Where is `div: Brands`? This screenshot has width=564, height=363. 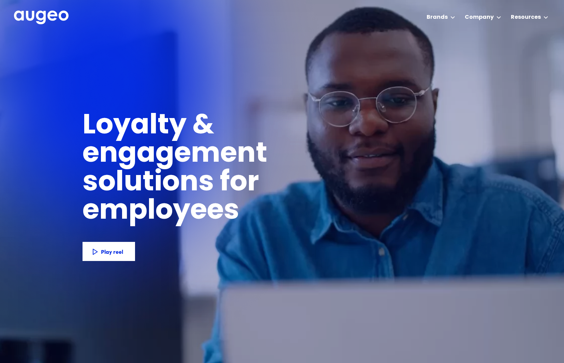
div: Brands is located at coordinates (437, 17).